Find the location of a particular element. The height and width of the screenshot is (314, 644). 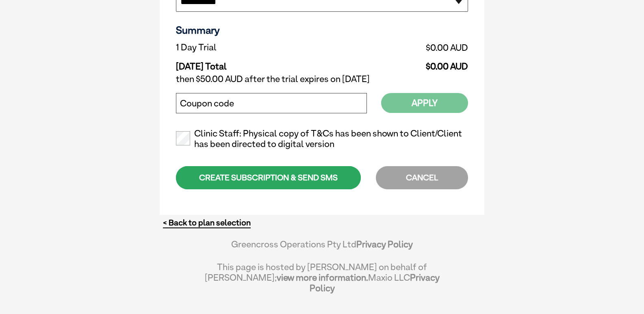

div: CANCEL is located at coordinates (422, 177).